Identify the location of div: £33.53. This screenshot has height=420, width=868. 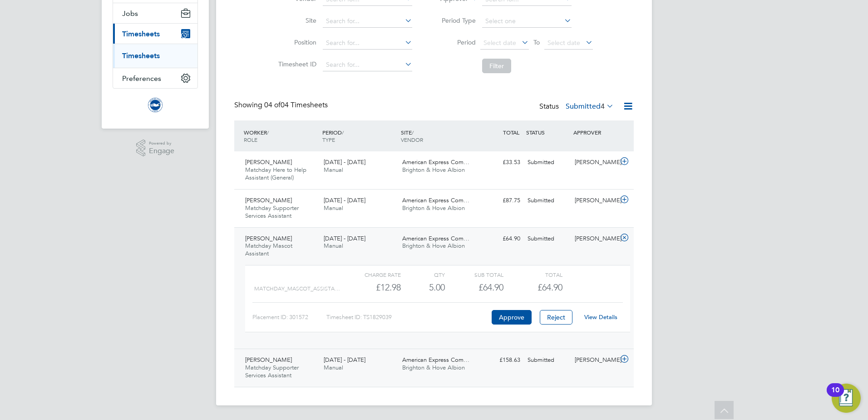
(501, 162).